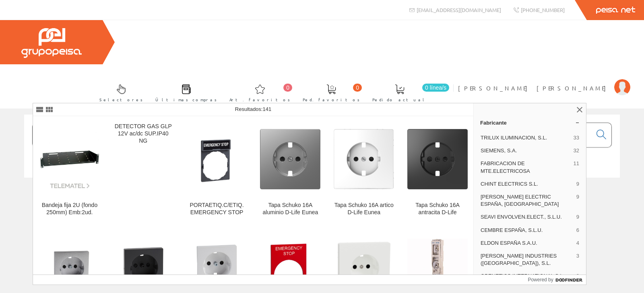 This screenshot has height=293, width=644. I want to click on a: Selectores, so click(119, 92).